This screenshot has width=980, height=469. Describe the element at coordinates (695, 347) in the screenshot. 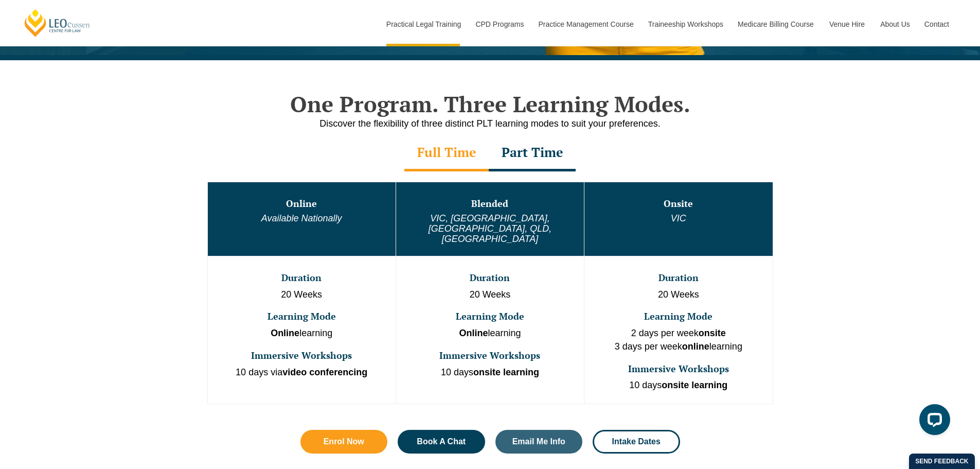

I see `strong: online` at that location.